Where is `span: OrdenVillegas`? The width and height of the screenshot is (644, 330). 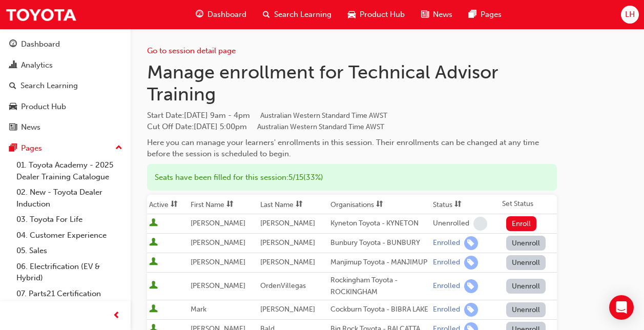
span: OrdenVillegas is located at coordinates (283, 285).